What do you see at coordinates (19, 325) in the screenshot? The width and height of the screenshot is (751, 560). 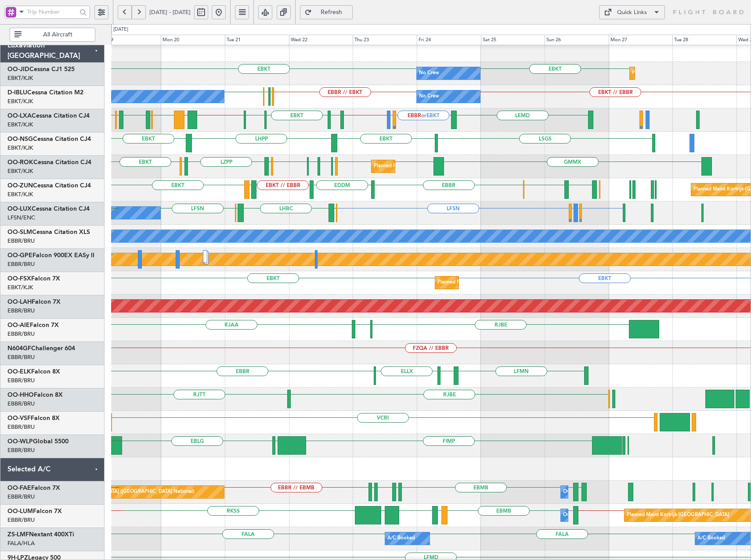 I see `span: OO-AIE` at bounding box center [19, 325].